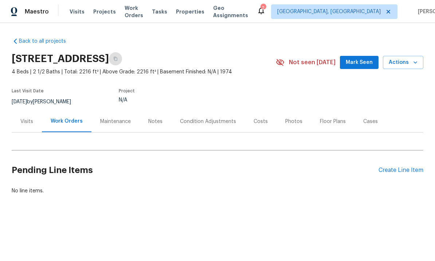 The image size is (435, 261). Describe the element at coordinates (401, 170) in the screenshot. I see `div: Create Line Item` at that location.